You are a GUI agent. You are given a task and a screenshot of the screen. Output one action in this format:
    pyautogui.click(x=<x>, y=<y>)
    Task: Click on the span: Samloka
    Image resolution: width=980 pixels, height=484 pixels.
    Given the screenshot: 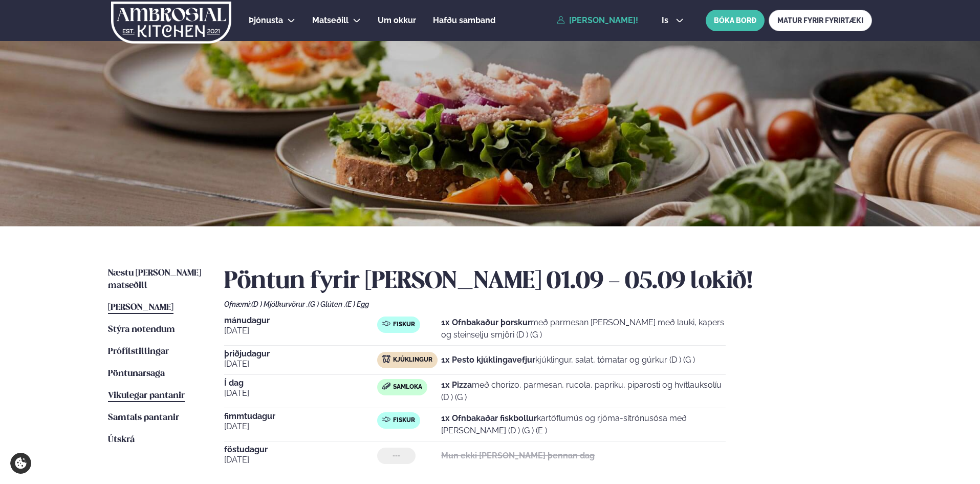 What is the action you would take?
    pyautogui.click(x=407, y=387)
    